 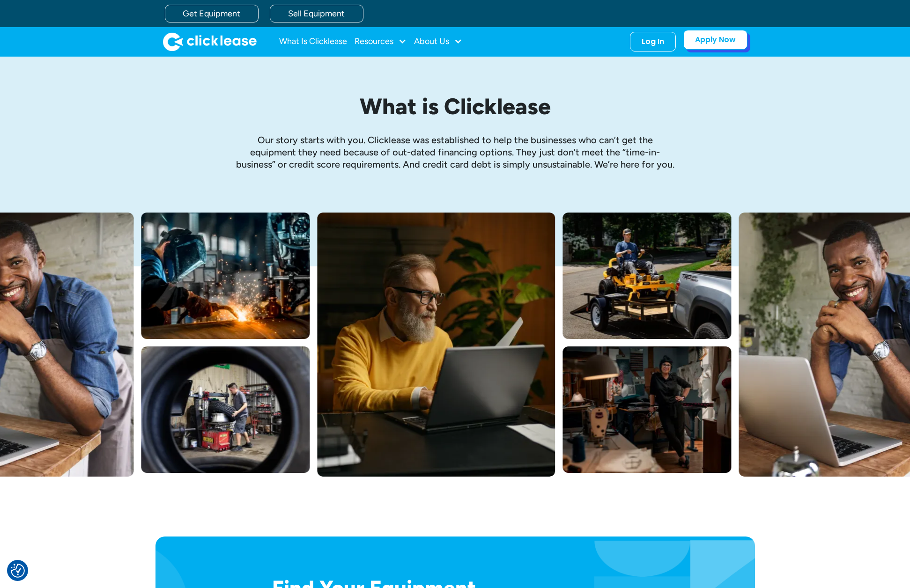 I want to click on img: Clicklease logo, so click(x=210, y=42).